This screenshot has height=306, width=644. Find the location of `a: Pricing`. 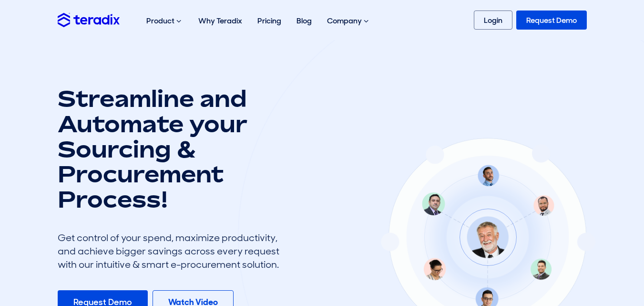

a: Pricing is located at coordinates (270, 21).